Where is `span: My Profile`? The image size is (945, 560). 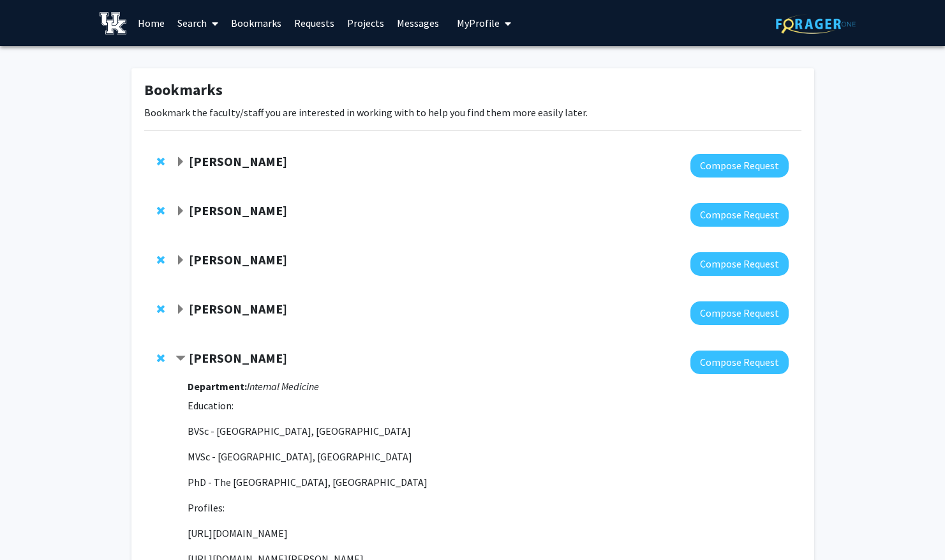
span: My Profile is located at coordinates (478, 23).